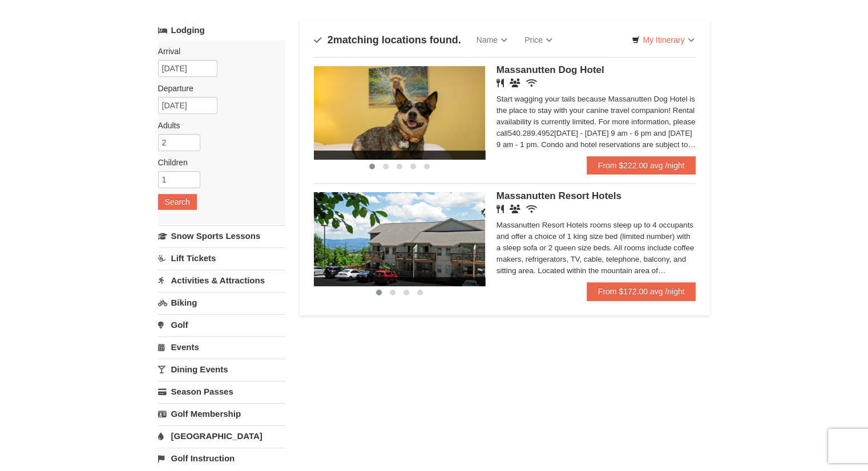 This screenshot has width=868, height=471. What do you see at coordinates (492, 40) in the screenshot?
I see `a: Name` at bounding box center [492, 40].